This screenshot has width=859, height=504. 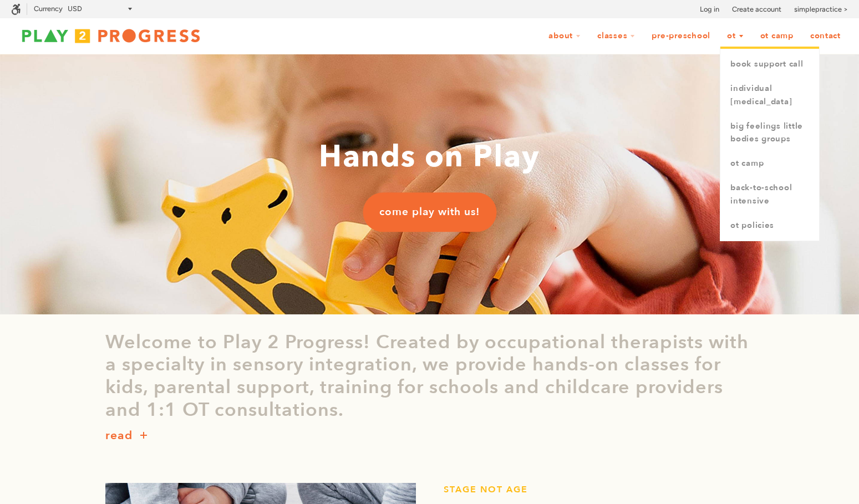 What do you see at coordinates (770, 64) in the screenshot?
I see `a: book support call` at bounding box center [770, 64].